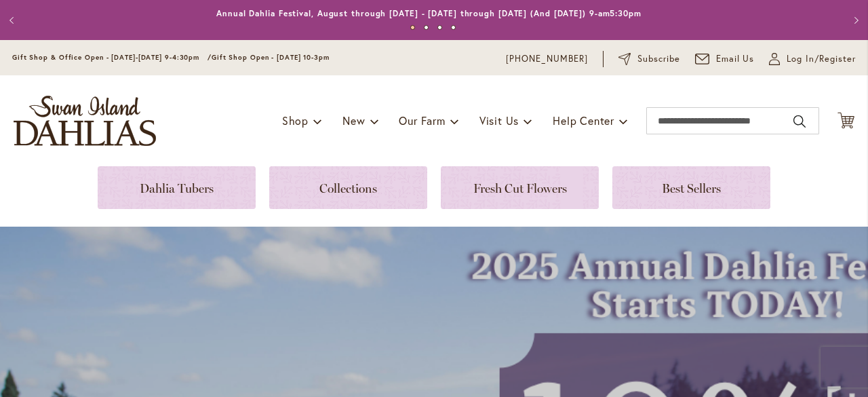 Image resolution: width=868 pixels, height=397 pixels. I want to click on a: Email Us, so click(725, 59).